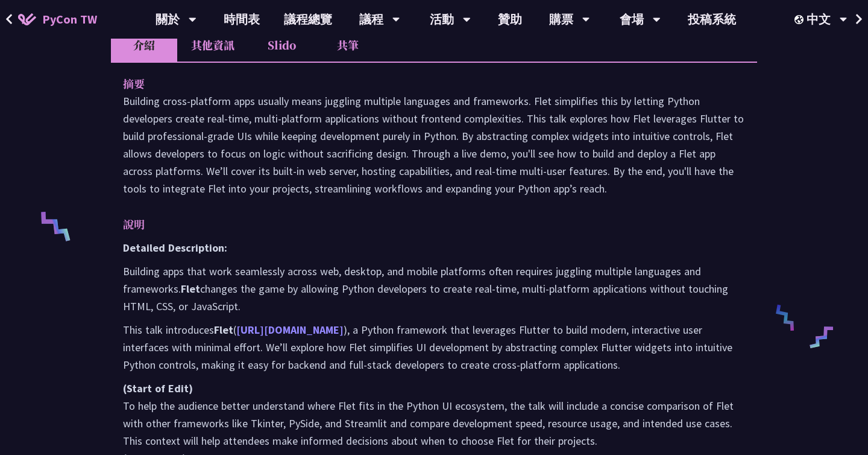 This screenshot has height=455, width=868. Describe the element at coordinates (281, 44) in the screenshot. I see `li: Slido` at that location.